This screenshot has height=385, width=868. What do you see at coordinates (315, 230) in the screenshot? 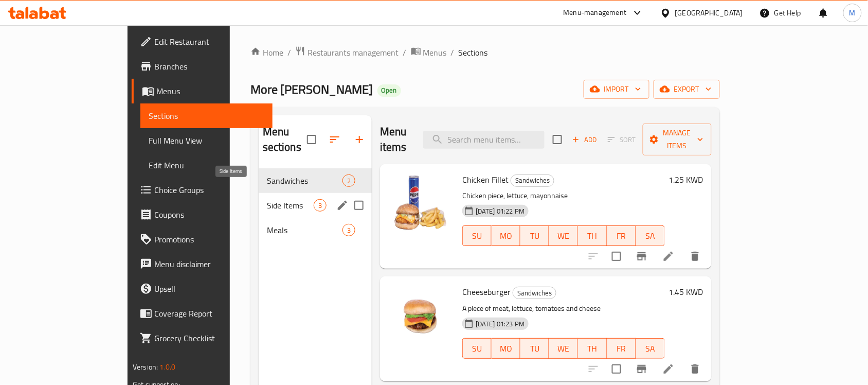
I see `div: Meals3` at bounding box center [315, 230].